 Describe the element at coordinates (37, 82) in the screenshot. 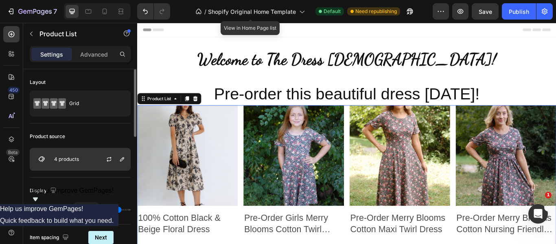

I see `div: Layout` at that location.